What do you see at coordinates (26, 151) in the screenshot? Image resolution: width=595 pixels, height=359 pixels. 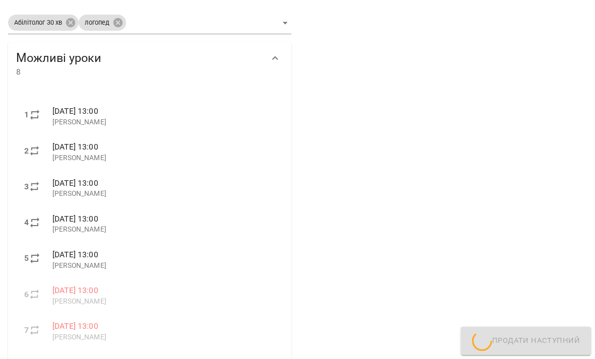 I see `label: 2` at bounding box center [26, 151].